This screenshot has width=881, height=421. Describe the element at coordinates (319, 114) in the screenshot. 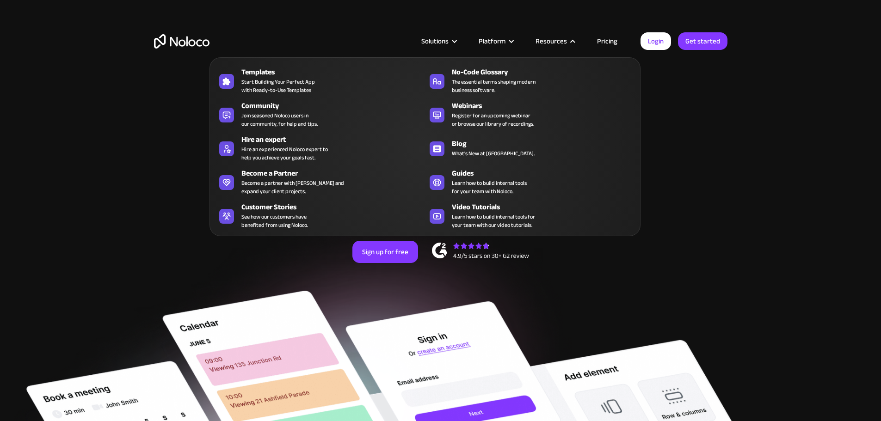

I see `a: CommunityJoin seasoned Noloco users inour community, for help and tips.` at that location.